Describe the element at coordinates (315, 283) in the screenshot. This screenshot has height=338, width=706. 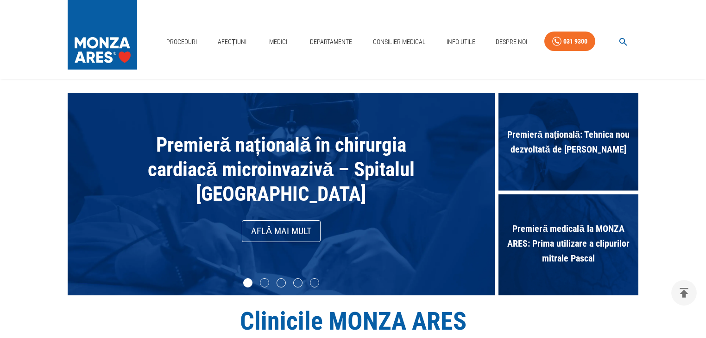
I see `li: slide item 5` at that location.